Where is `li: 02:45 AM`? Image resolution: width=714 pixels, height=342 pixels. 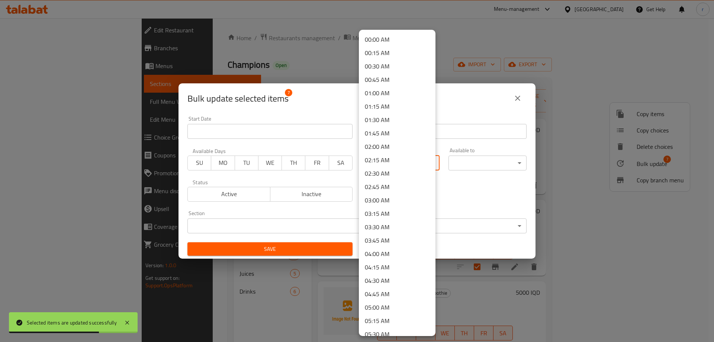
li: 02:45 AM is located at coordinates (397, 187).